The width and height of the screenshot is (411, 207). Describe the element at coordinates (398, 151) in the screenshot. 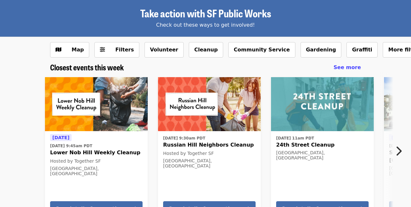

I see `i: chevron-right icon` at that location.